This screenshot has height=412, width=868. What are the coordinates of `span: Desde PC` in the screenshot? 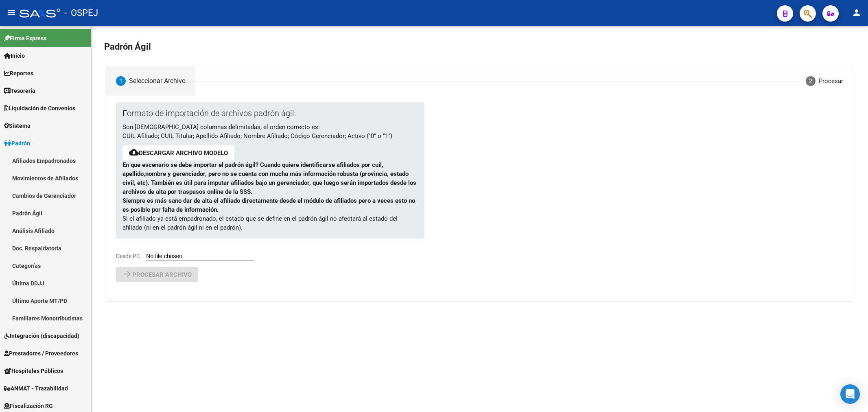 It's located at (127, 256).